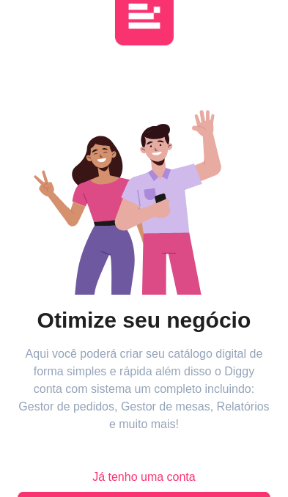  Describe the element at coordinates (144, 320) in the screenshot. I see `h2: Otimize seu negócio` at that location.